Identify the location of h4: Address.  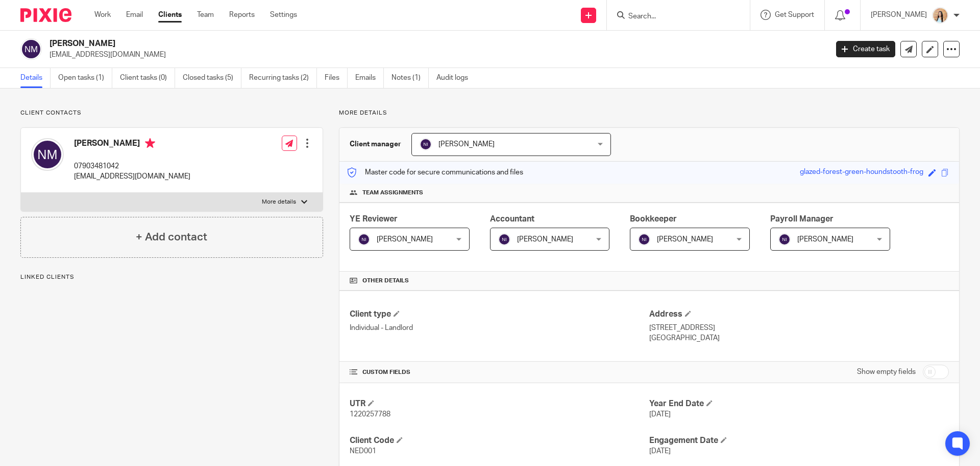
(799, 314).